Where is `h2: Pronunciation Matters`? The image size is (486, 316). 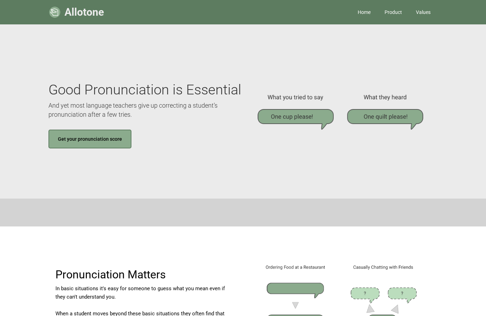
h2: Pronunciation Matters is located at coordinates (146, 275).